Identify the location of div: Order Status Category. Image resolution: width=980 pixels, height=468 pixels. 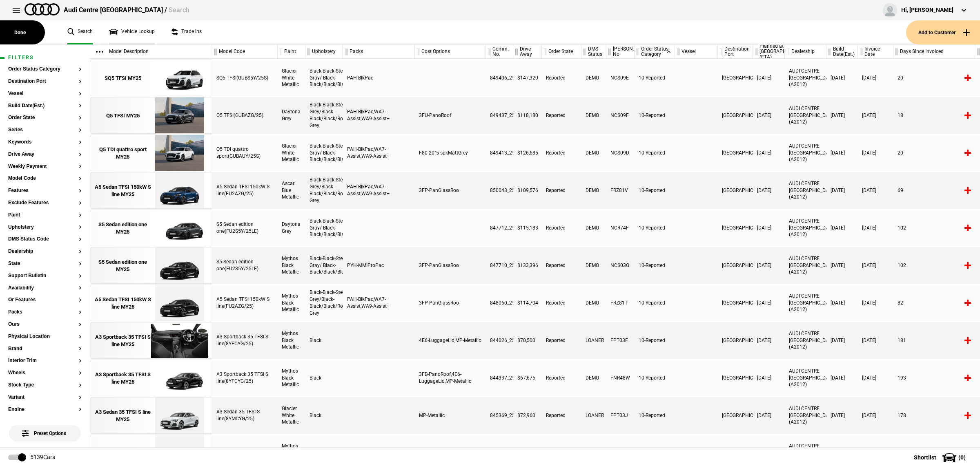
(654, 52).